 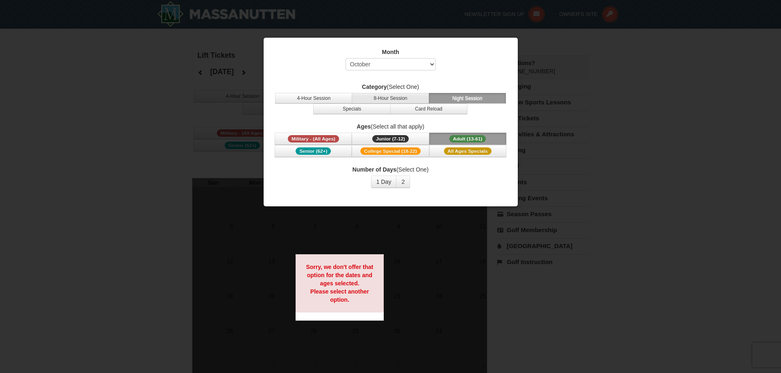 I want to click on strong: Ages, so click(x=363, y=127).